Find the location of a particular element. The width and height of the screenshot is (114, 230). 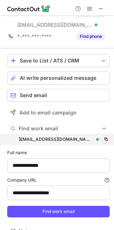

span: AI write personalized message is located at coordinates (58, 78).